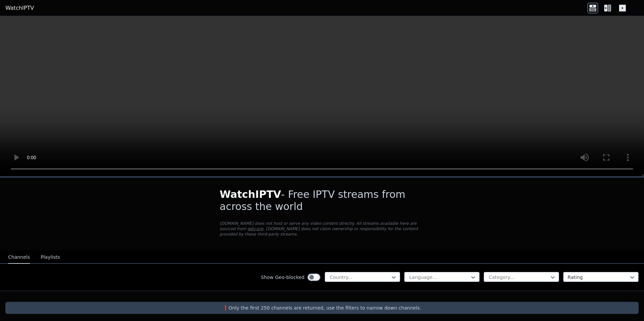  I want to click on h1: - Free IPTV streams from across the world, so click(322, 201).